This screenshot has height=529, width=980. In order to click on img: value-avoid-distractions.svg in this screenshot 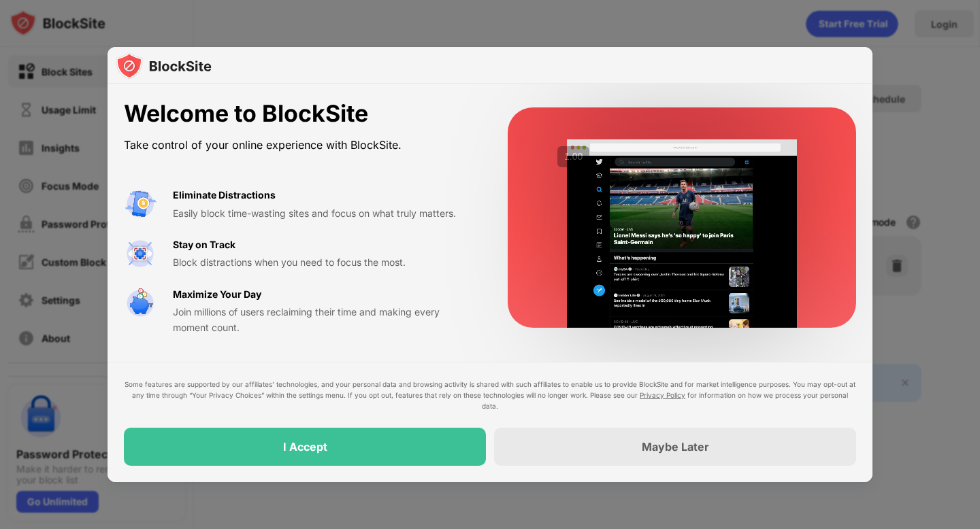, I will do `click(140, 204)`.